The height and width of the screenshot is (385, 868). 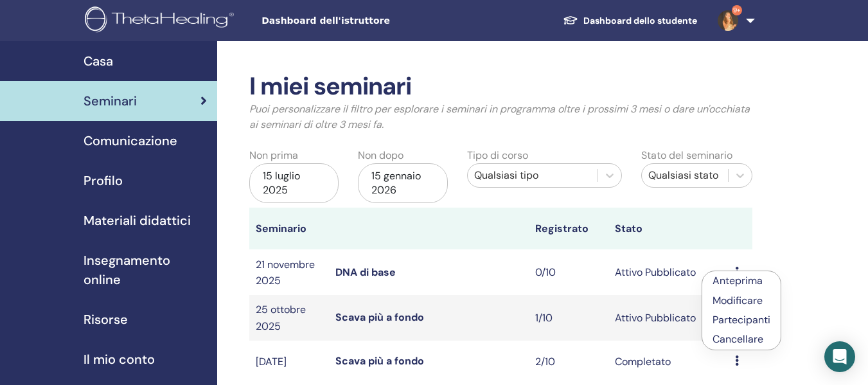 What do you see at coordinates (499, 116) in the screenshot?
I see `font: Puoi personalizzare il filtro per esplorare i seminari in programma oltre i prossimi 3 mesi o dar...` at bounding box center [499, 116].